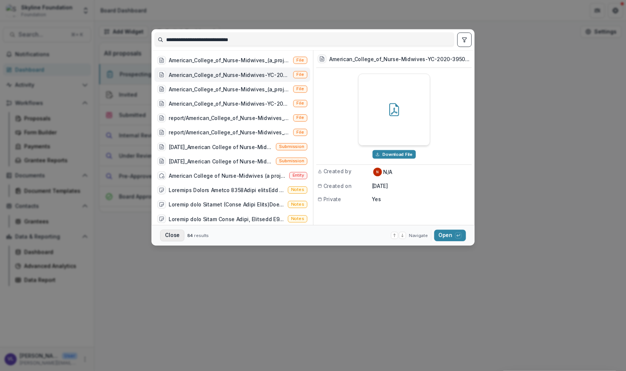  I want to click on span: results, so click(201, 235).